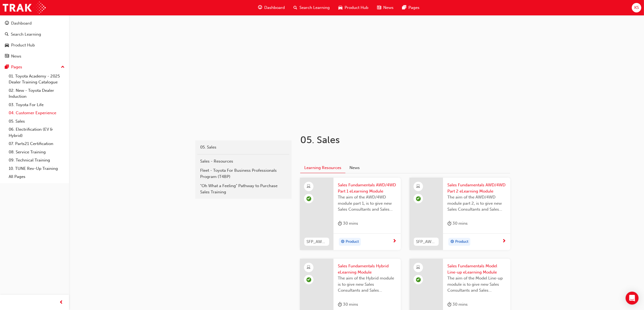 The height and width of the screenshot is (310, 644). I want to click on span: Dashboard, so click(274, 7).